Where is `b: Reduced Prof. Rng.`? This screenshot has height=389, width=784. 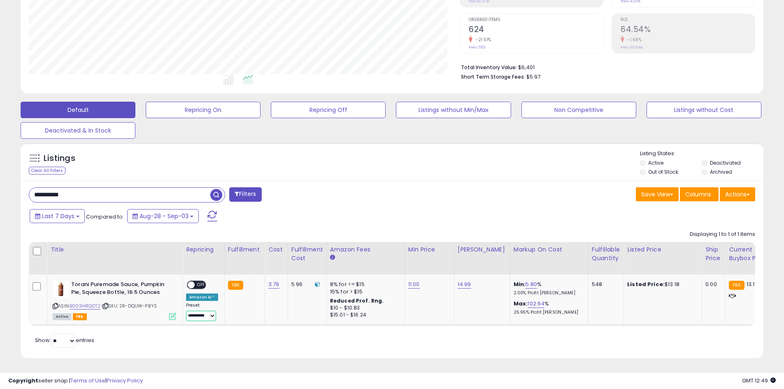 b: Reduced Prof. Rng. is located at coordinates (357, 300).